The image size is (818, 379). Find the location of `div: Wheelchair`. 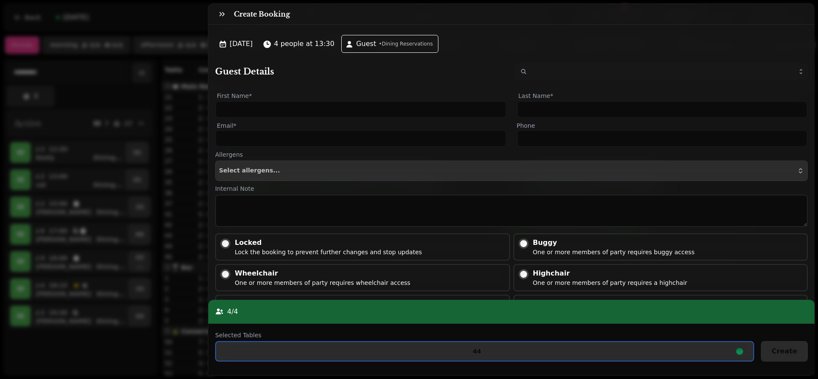

div: Wheelchair is located at coordinates (323, 274).